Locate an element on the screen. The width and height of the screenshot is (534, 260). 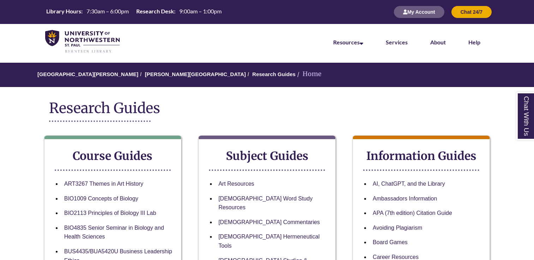
a: BIO4835 Senior Seminar in Biology and Health Sciences is located at coordinates (114, 233).